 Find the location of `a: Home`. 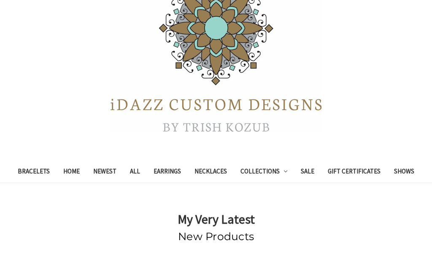

a: Home is located at coordinates (71, 172).